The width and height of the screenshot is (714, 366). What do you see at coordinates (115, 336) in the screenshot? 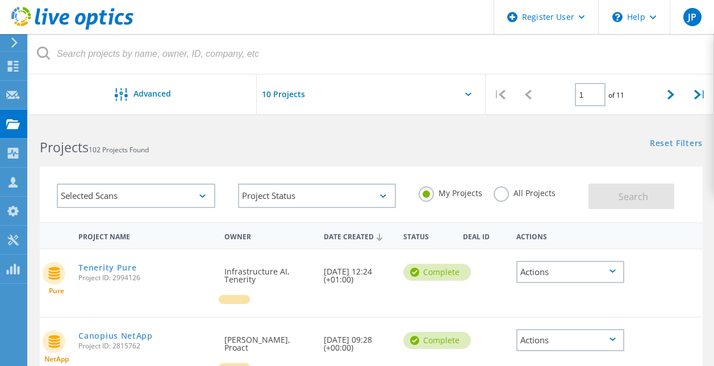
I see `a: Canopius NetApp` at bounding box center [115, 336].